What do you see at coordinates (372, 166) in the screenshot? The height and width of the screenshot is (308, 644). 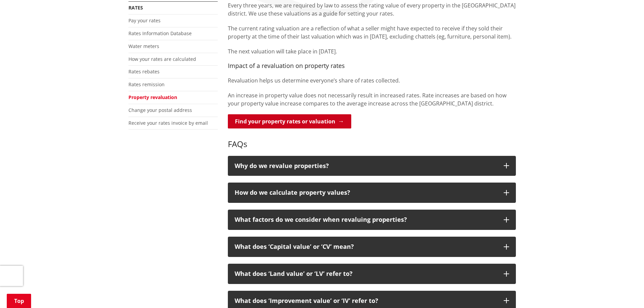 I see `button: Why do we revalue properties?` at bounding box center [372, 166].